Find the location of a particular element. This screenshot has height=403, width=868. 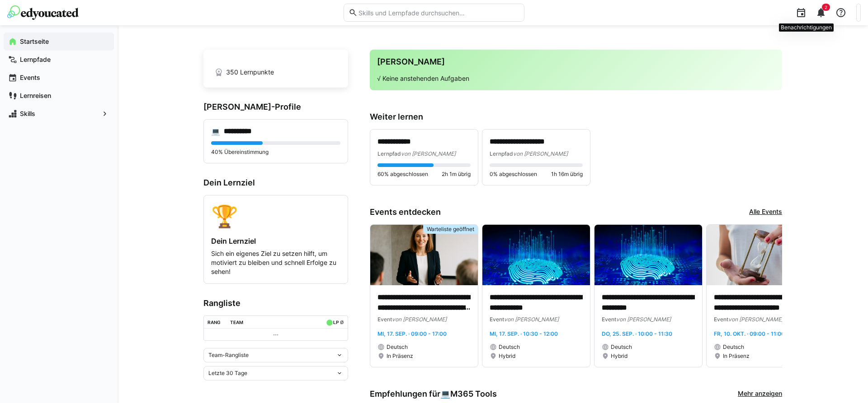

h3: Weiter lernen is located at coordinates (576, 117).